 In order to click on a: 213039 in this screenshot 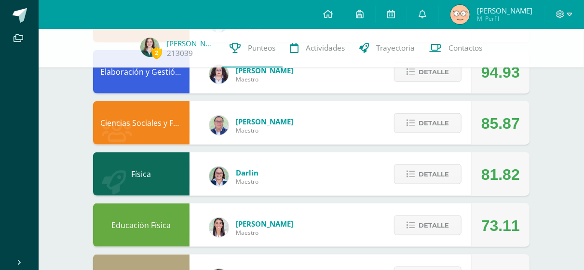, I will do `click(180, 53)`.